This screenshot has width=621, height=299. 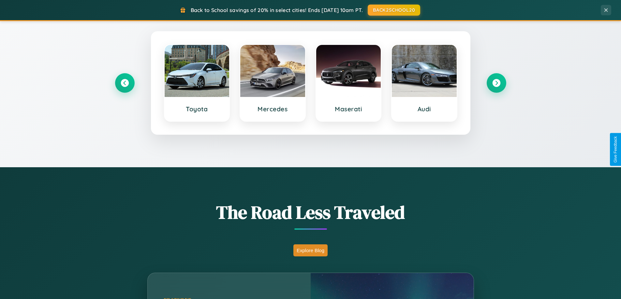 I want to click on h3: Audi, so click(x=424, y=109).